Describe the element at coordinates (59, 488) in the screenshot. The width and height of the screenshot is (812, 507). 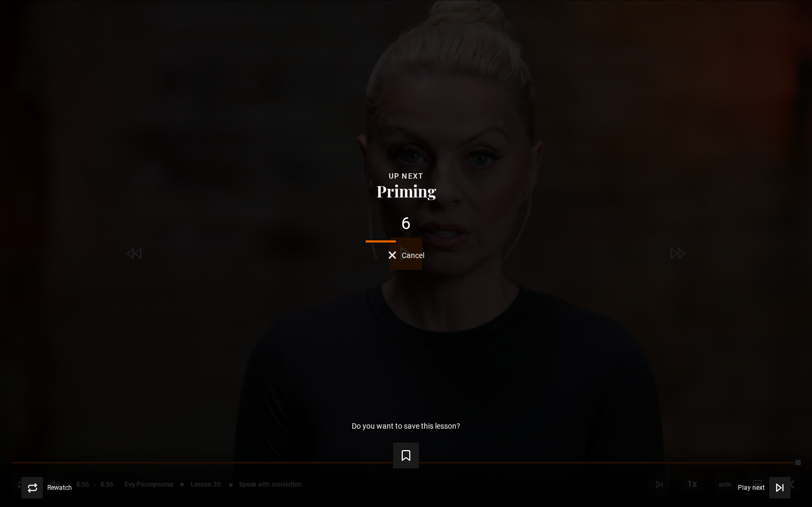
I see `span: Rewatch` at that location.